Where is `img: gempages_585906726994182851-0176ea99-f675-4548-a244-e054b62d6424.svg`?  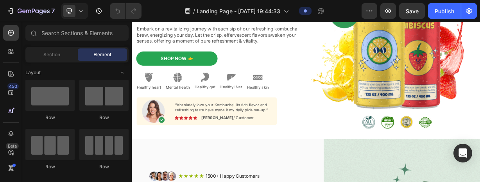 img: gempages_585906726994182851-0176ea99-f675-4548-a244-e054b62d6424.svg is located at coordinates (62, 75).